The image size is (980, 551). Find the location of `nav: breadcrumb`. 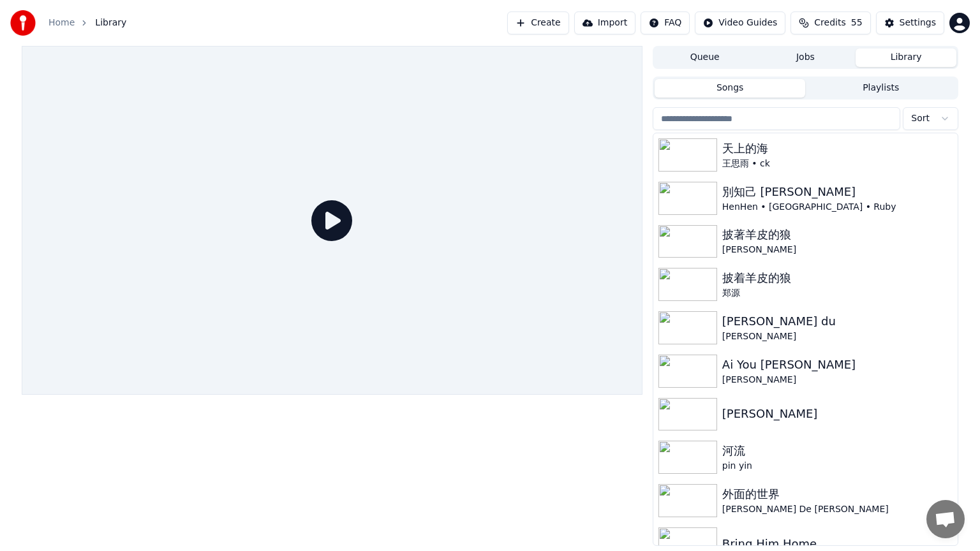

nav: breadcrumb is located at coordinates (87, 23).